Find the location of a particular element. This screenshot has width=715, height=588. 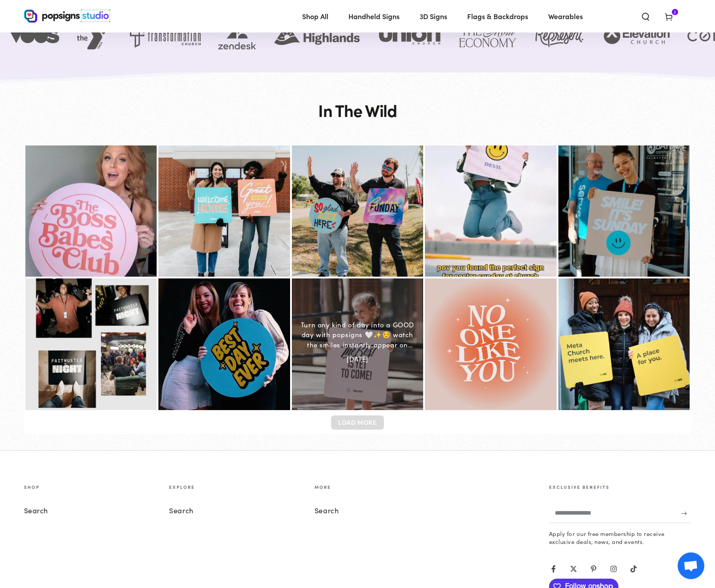

p: Exclusive benefits is located at coordinates (579, 488).